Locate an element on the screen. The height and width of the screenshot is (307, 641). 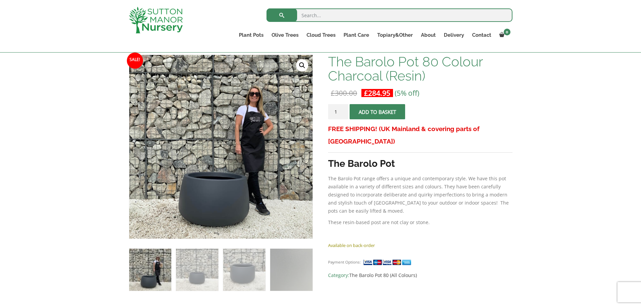
a: Cloud Trees is located at coordinates (321, 35).